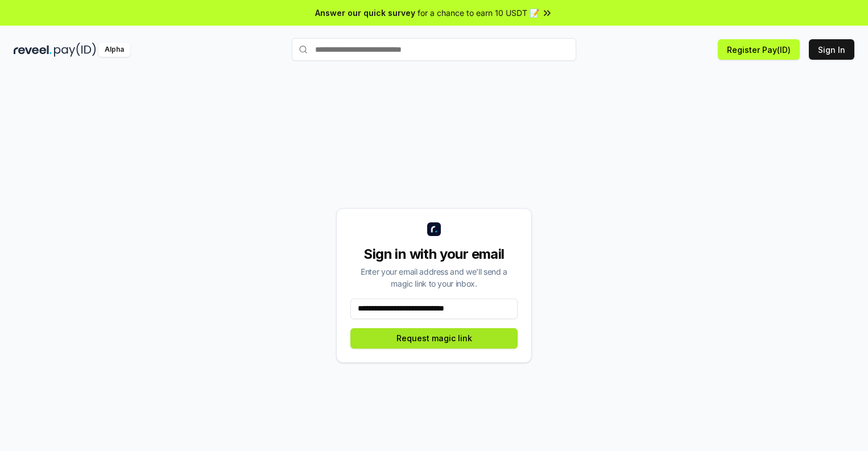  Describe the element at coordinates (479, 12) in the screenshot. I see `span: for a chance to earn 10 USDT 📝` at that location.